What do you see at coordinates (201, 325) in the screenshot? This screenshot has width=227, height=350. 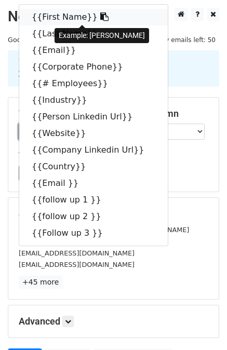 I see `div: Chat Widget` at bounding box center [201, 325].